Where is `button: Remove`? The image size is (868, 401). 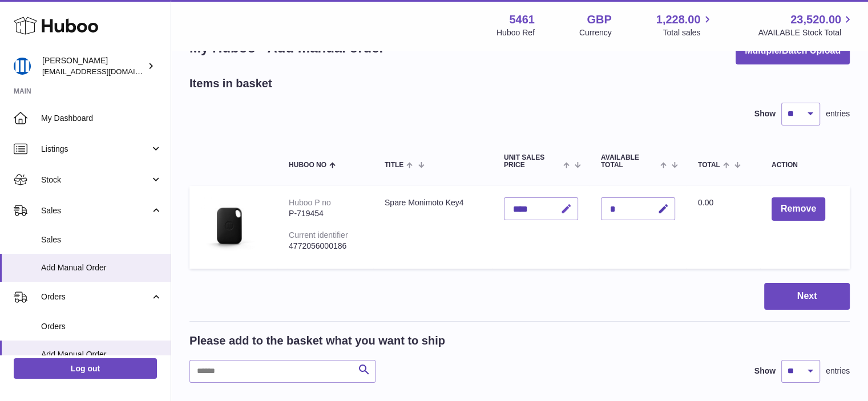
button: Remove is located at coordinates (798, 208).